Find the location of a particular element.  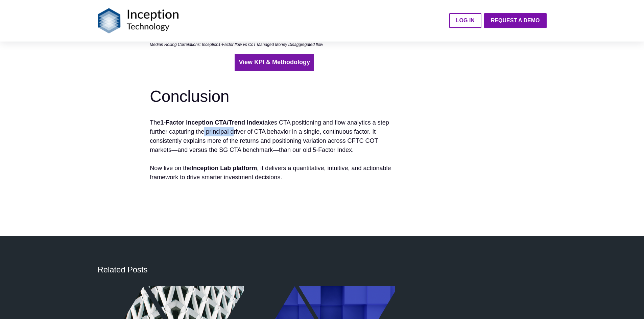

h2: Conclusion is located at coordinates (274, 96).